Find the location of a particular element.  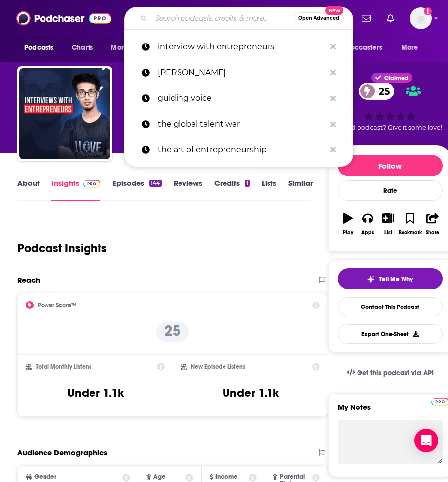

a: Charts is located at coordinates (82, 48).